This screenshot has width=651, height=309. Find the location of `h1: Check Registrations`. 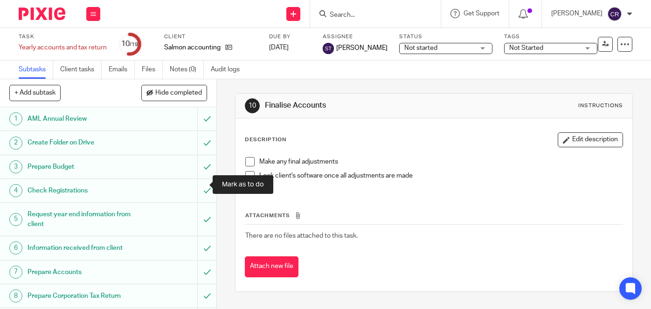

h1: Check Registrations is located at coordinates (81, 191).